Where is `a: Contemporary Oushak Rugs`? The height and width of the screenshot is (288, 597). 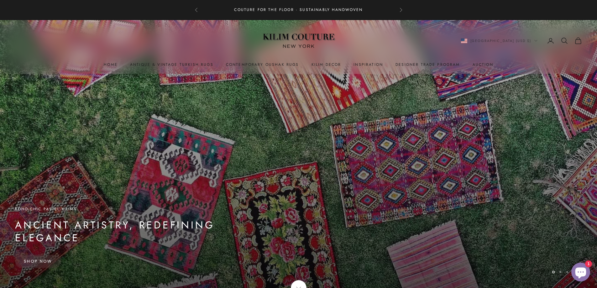 a: Contemporary Oushak Rugs is located at coordinates (262, 65).